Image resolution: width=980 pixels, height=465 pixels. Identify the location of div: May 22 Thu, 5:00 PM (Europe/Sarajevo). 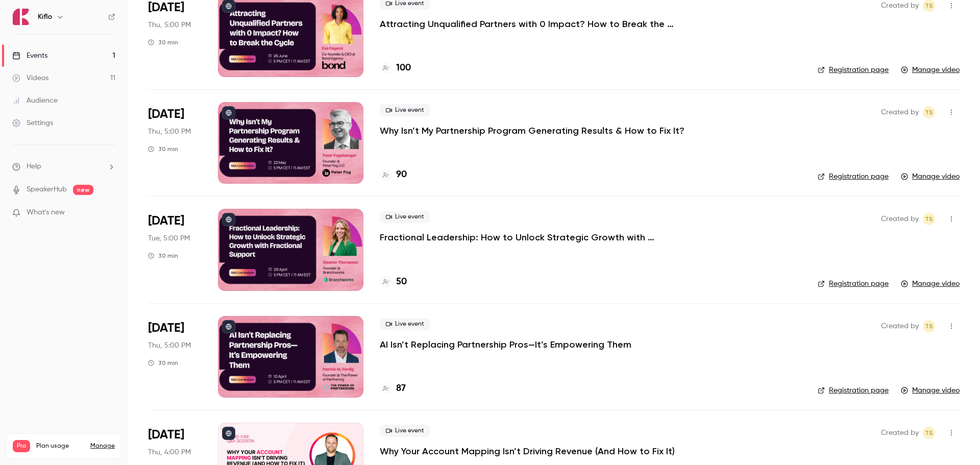
(175, 143).